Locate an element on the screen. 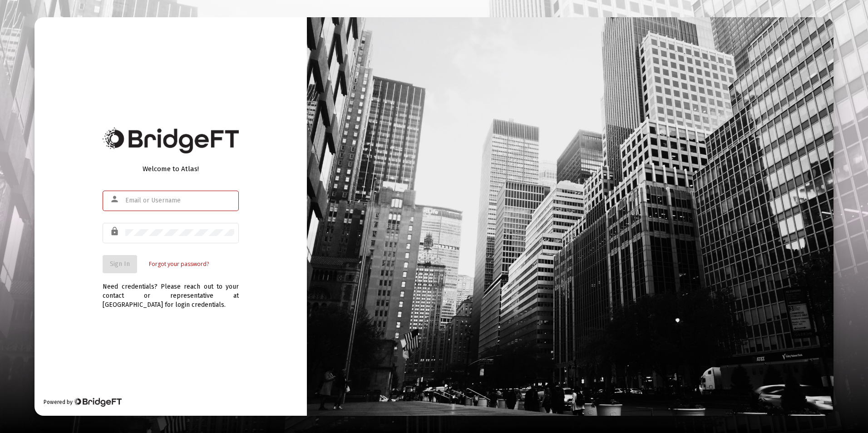 The height and width of the screenshot is (433, 868). div: Powered by is located at coordinates (82, 402).